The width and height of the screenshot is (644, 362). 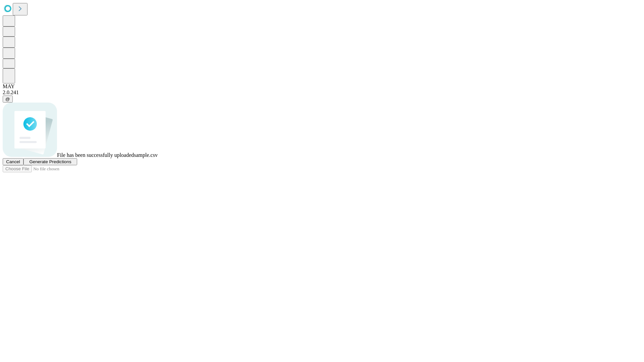 What do you see at coordinates (322, 86) in the screenshot?
I see `div: MAY` at bounding box center [322, 86].